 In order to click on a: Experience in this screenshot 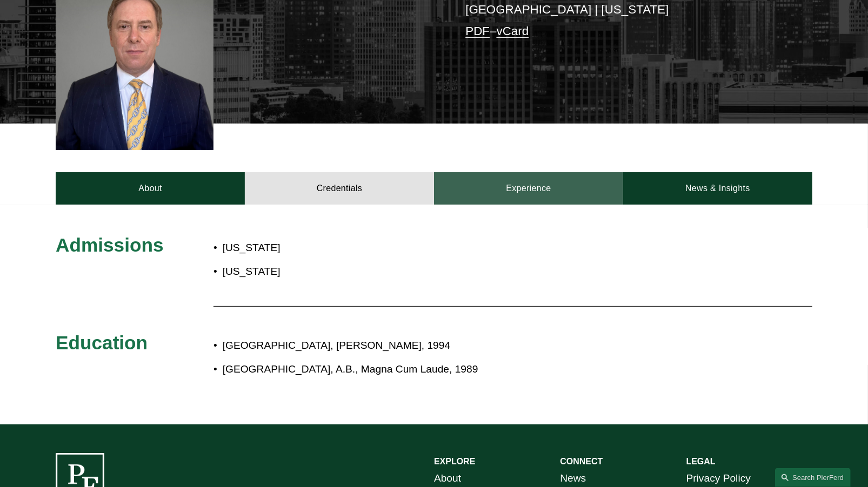, I will do `click(529, 188)`.